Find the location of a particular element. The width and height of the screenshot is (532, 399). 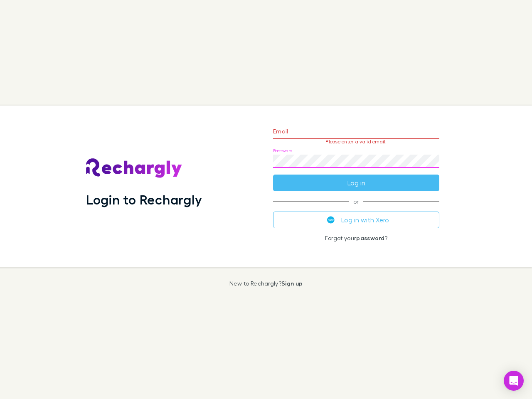

span: or is located at coordinates (356, 202).